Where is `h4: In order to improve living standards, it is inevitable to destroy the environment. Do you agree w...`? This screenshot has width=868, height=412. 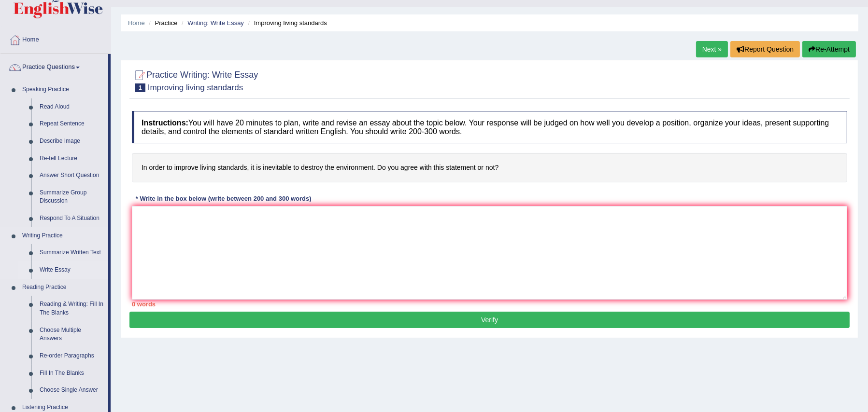 h4: In order to improve living standards, it is inevitable to destroy the environment. Do you agree w... is located at coordinates (489, 168).